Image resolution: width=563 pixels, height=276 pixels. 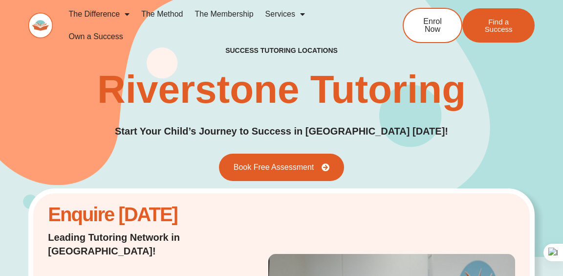 I want to click on div: Chat Widget, so click(x=479, y=220).